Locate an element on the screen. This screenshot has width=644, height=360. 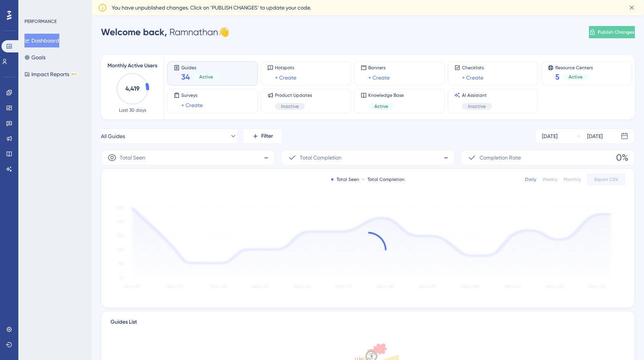
button: Impact ReportsBETA is located at coordinates (51, 74).